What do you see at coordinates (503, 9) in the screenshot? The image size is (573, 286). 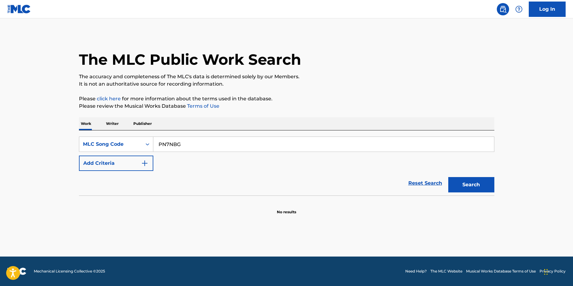 I see `img: search` at bounding box center [503, 9].